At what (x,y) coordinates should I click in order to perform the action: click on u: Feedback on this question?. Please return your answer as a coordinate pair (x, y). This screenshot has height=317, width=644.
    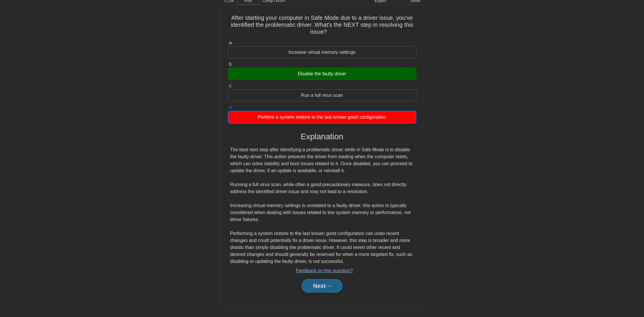
    Looking at the image, I should click on (324, 270).